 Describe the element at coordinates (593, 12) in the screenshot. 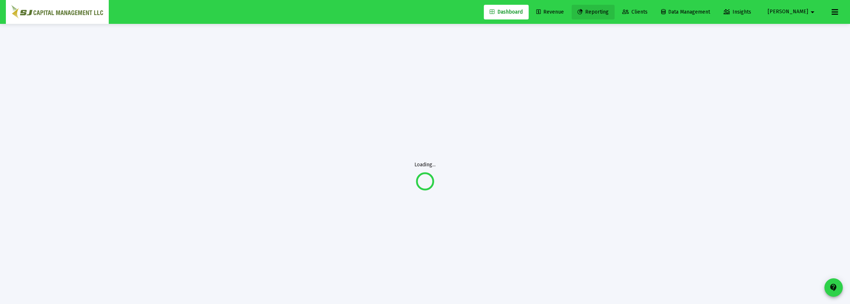

I see `a: Reporting` at that location.